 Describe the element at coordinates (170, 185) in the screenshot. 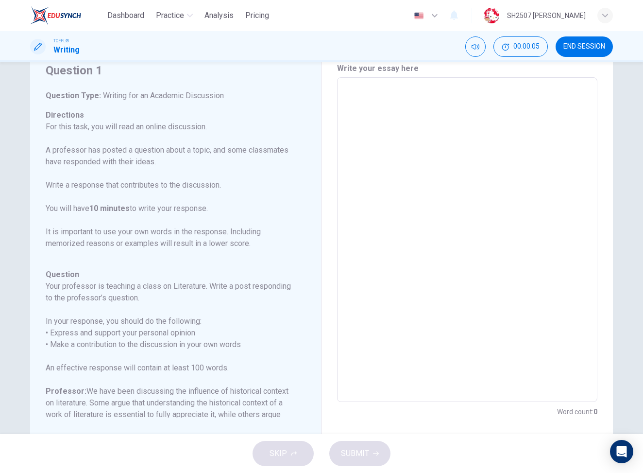

I see `p: For this task, you will read an online discussion. A professor has posted a question about a topi...` at that location.